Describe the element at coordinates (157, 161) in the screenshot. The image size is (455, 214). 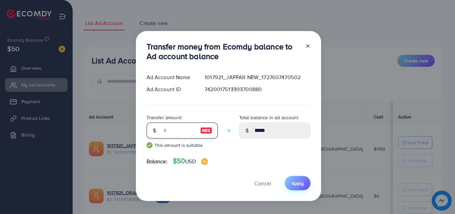
I see `span: Balance:` at that location.